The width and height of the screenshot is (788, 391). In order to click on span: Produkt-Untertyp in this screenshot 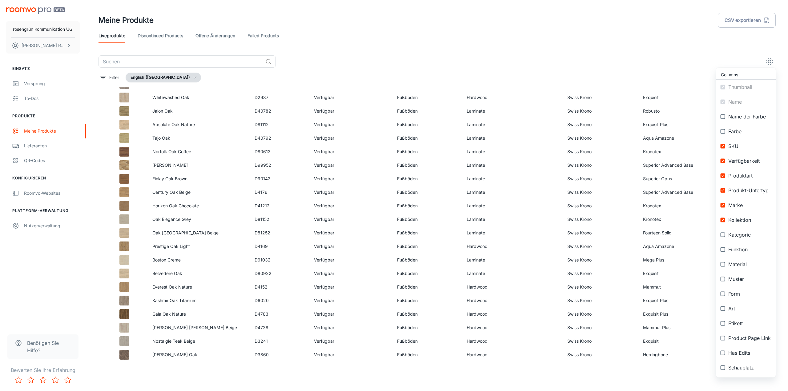, I will do `click(749, 190)`.